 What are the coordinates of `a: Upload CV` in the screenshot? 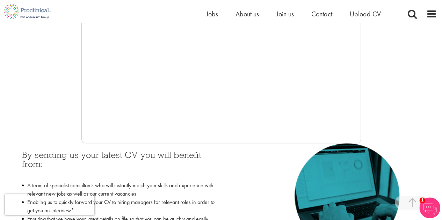 It's located at (365, 14).